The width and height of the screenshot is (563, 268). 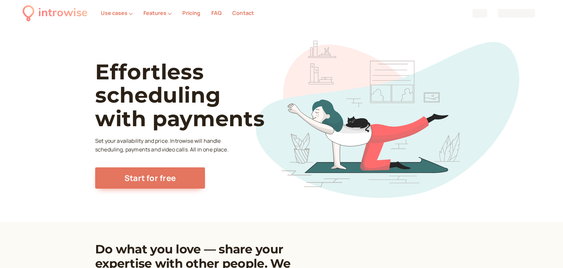 I want to click on a: Start for free, so click(x=150, y=178).